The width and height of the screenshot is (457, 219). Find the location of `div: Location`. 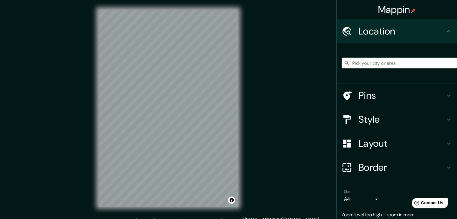

div: Location is located at coordinates (397, 31).